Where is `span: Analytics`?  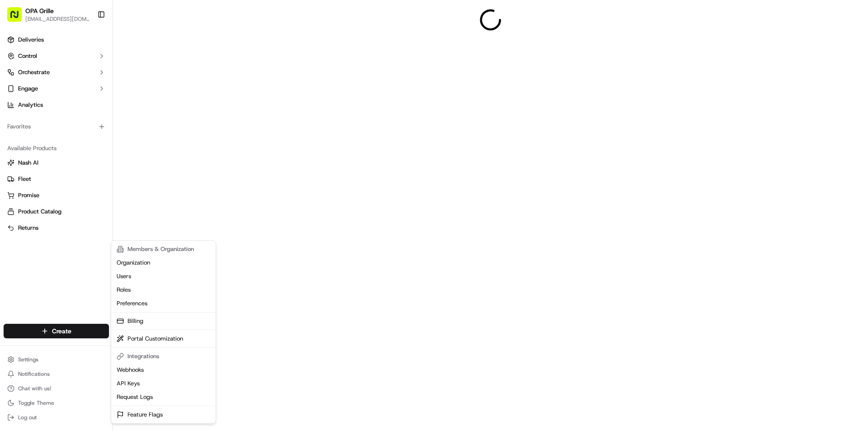 span: Analytics is located at coordinates (30, 105).